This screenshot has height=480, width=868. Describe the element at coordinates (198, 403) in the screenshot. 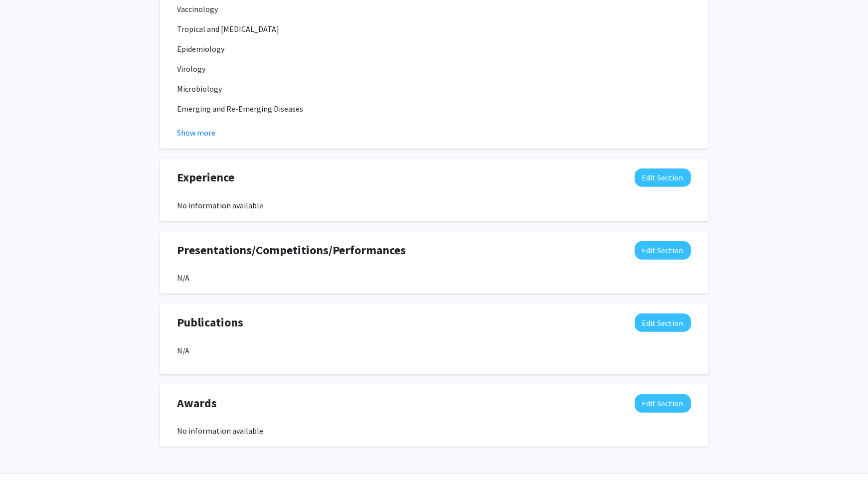

I see `span: Awards` at that location.